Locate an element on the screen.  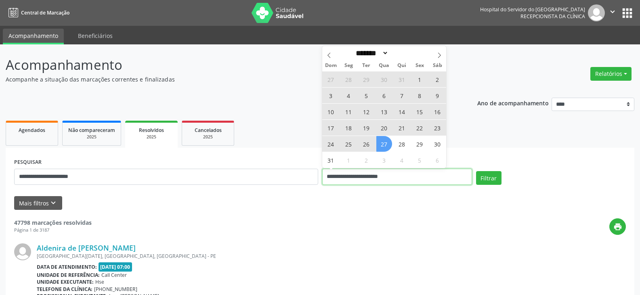
span: Agosto 2, 2025 is located at coordinates (437, 79).